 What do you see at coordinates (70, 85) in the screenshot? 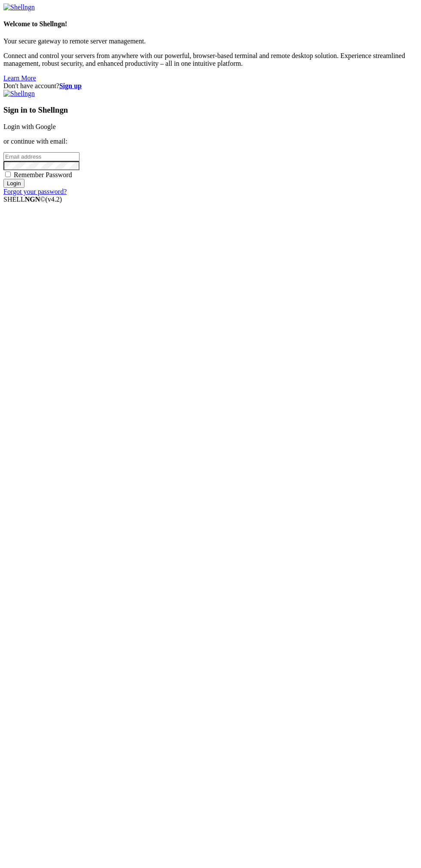
I see `strong: Sign up` at bounding box center [70, 85].